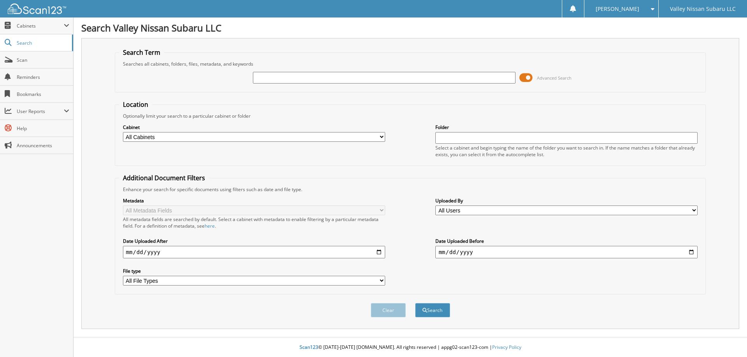 The height and width of the screenshot is (357, 747). What do you see at coordinates (43, 128) in the screenshot?
I see `span: Help` at bounding box center [43, 128].